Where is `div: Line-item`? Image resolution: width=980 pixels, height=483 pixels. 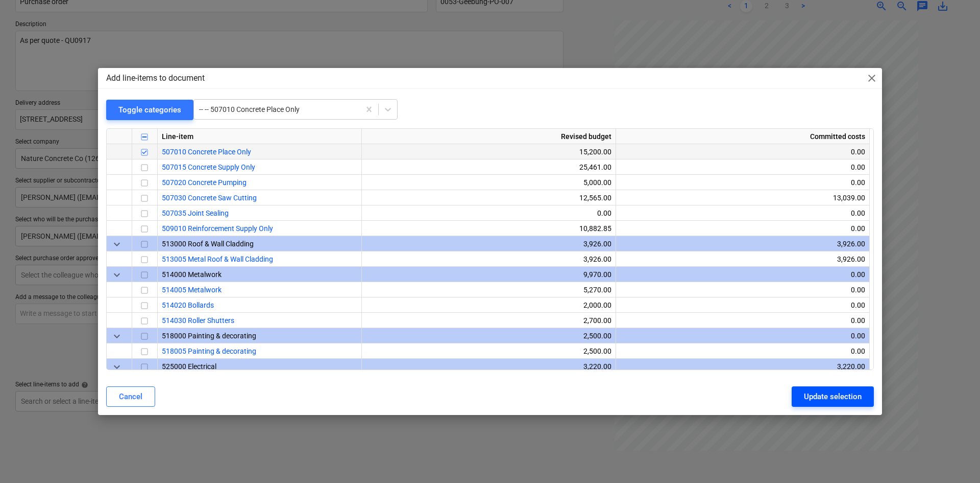
div: Line-item is located at coordinates (260, 136).